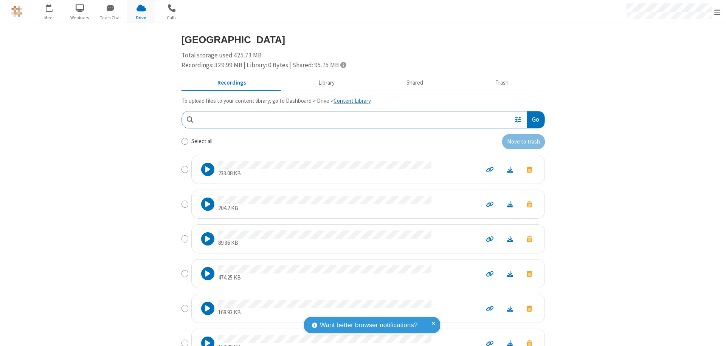  I want to click on label: Select all, so click(202, 141).